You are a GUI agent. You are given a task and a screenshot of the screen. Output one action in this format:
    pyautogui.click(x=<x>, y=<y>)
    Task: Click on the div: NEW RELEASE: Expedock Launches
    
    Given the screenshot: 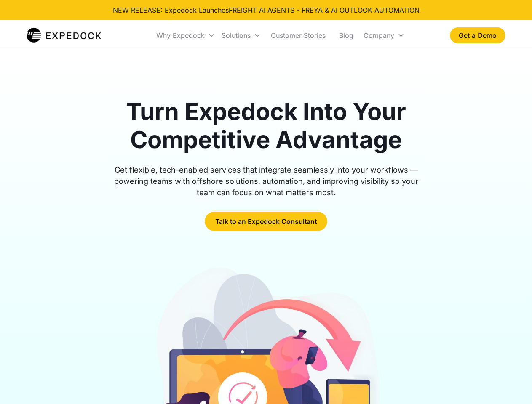 What is the action you would take?
    pyautogui.click(x=266, y=10)
    